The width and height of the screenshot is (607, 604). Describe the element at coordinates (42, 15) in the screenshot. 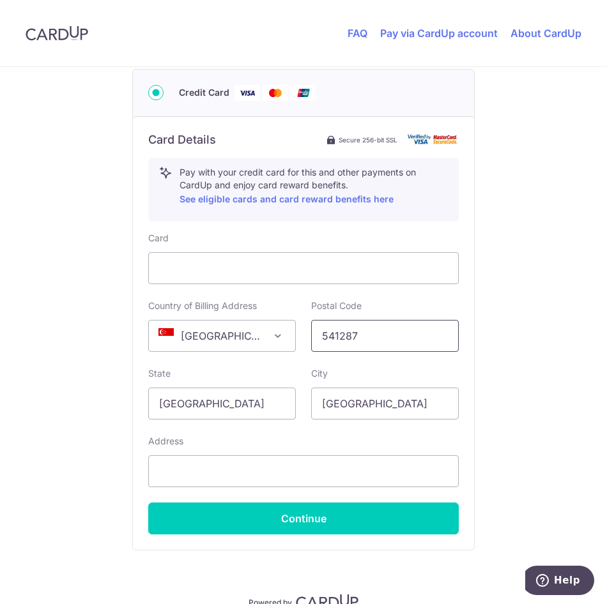

I see `span: Help` at that location.